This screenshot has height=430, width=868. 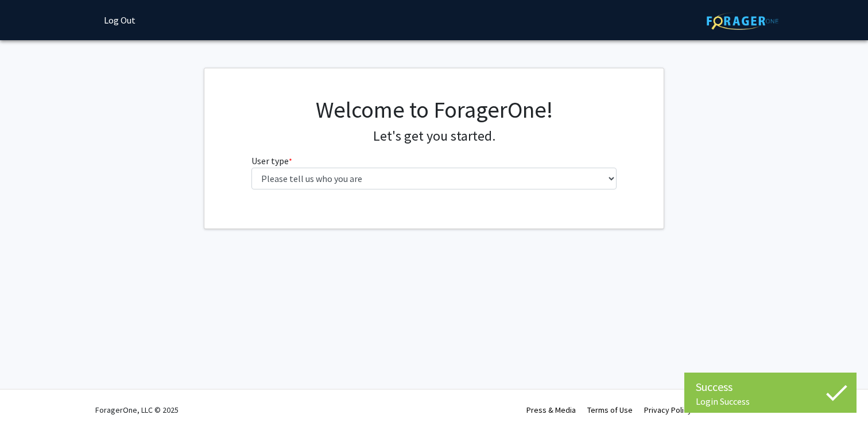 What do you see at coordinates (771, 387) in the screenshot?
I see `div: Success` at bounding box center [771, 387].